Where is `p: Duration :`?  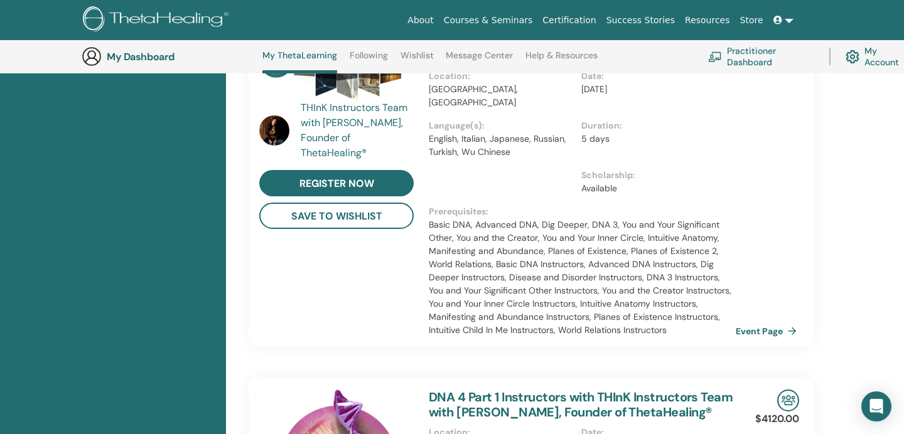
p: Duration : is located at coordinates (653, 125).